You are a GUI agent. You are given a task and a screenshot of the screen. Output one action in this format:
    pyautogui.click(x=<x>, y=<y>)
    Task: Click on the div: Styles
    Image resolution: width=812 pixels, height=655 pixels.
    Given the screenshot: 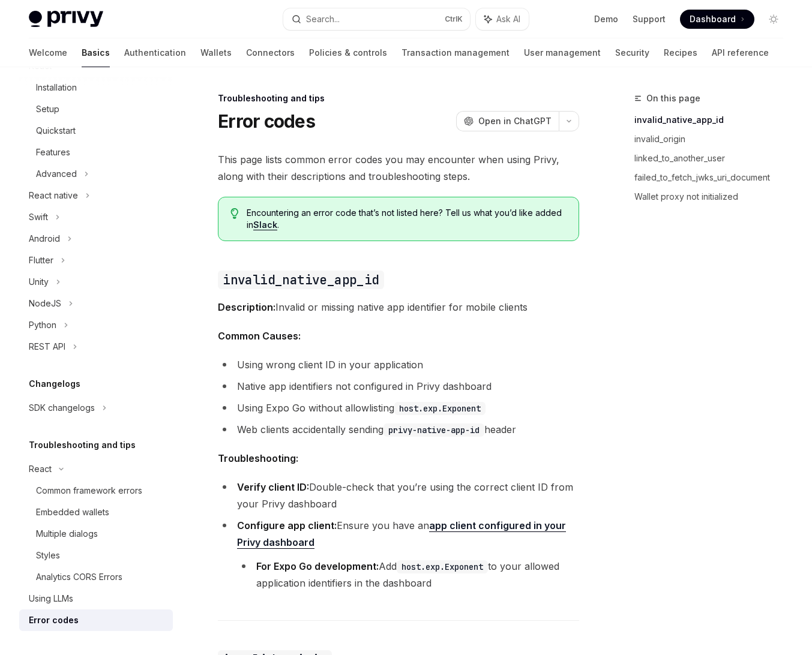 What is the action you would take?
    pyautogui.click(x=48, y=555)
    